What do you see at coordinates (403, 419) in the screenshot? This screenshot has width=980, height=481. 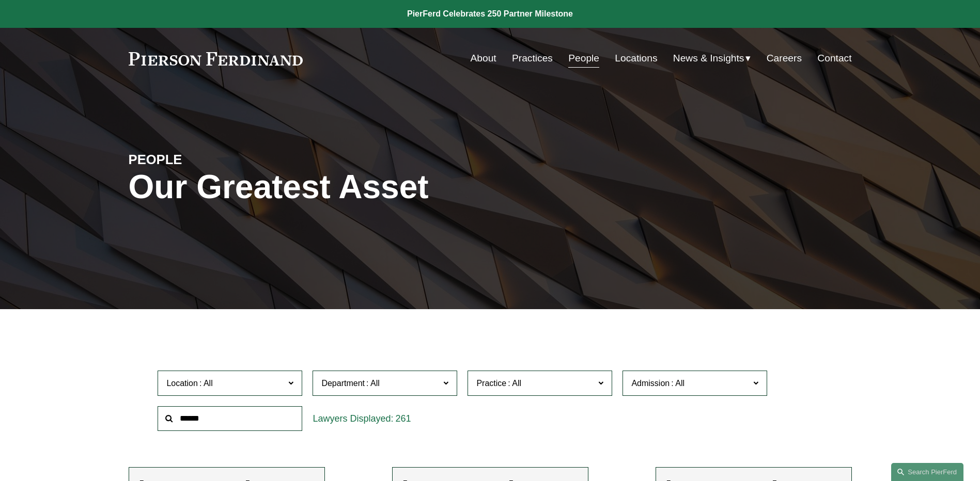 I see `span: 261` at bounding box center [403, 419].